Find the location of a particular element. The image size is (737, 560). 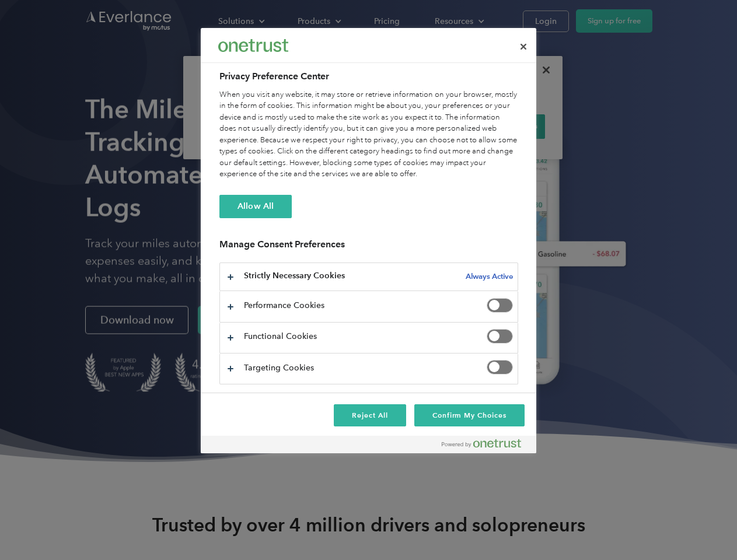

button: Reject All is located at coordinates (370, 416).